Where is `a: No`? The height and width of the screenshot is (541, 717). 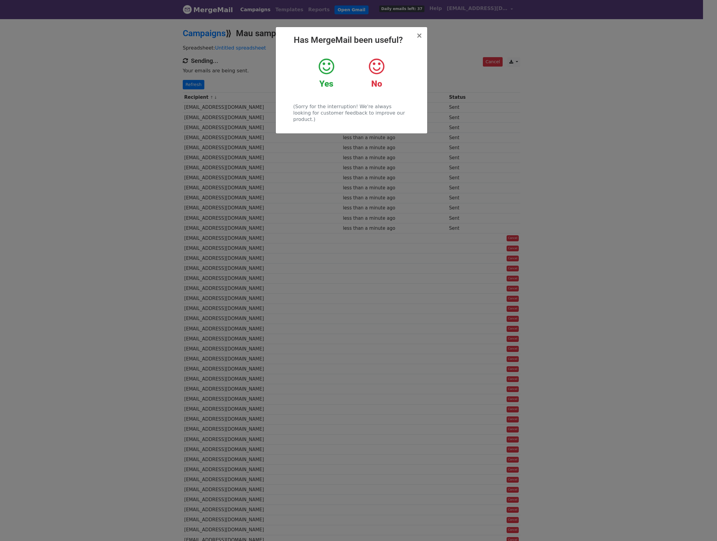
a: No is located at coordinates (376, 73).